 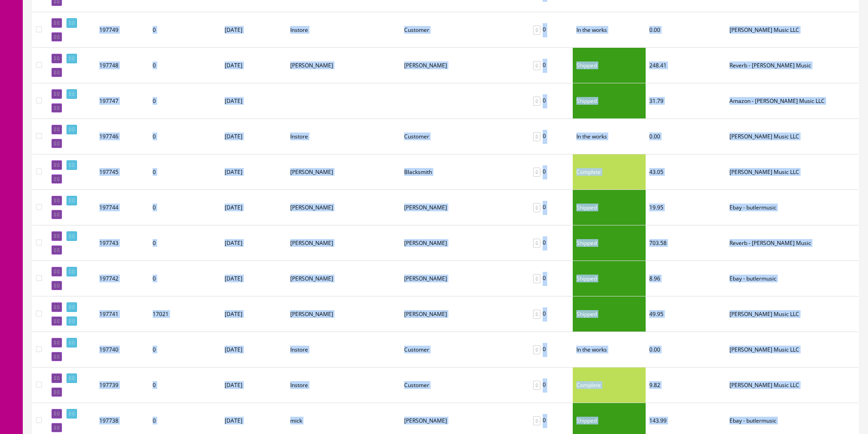 What do you see at coordinates (686, 208) in the screenshot?
I see `td: 19.95` at bounding box center [686, 208].